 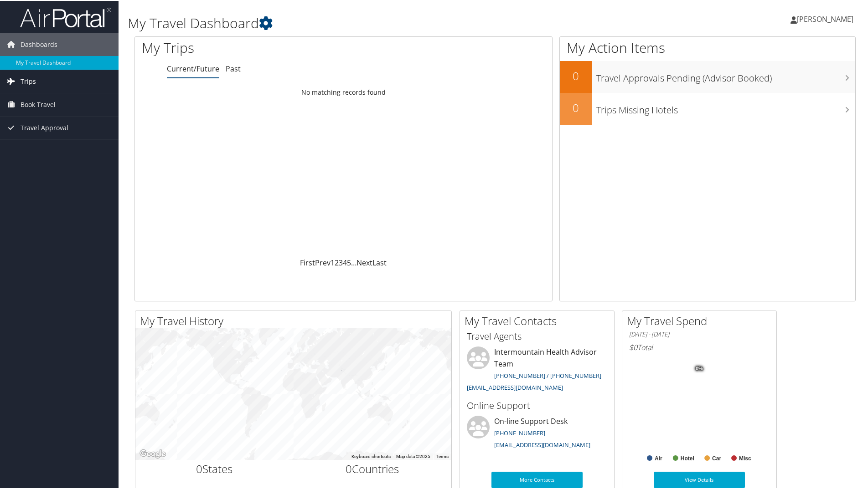 What do you see at coordinates (442, 456) in the screenshot?
I see `a: Terms (opens in new tab)` at bounding box center [442, 456].